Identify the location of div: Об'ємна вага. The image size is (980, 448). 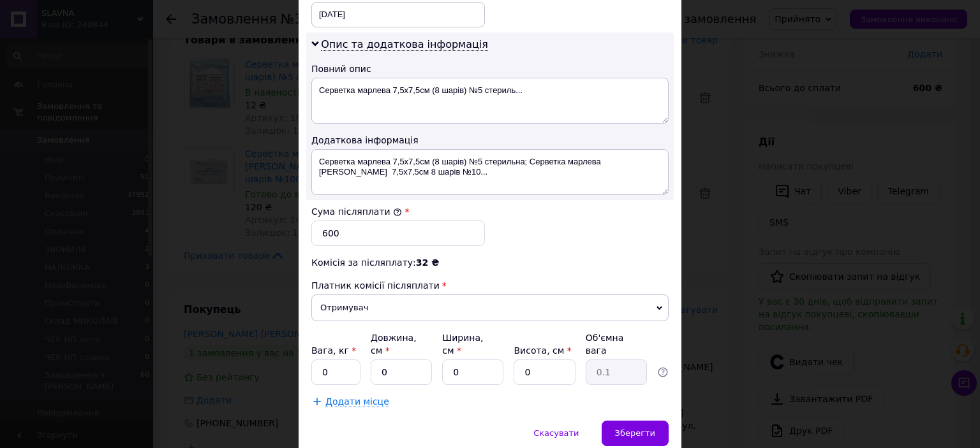
(616, 344).